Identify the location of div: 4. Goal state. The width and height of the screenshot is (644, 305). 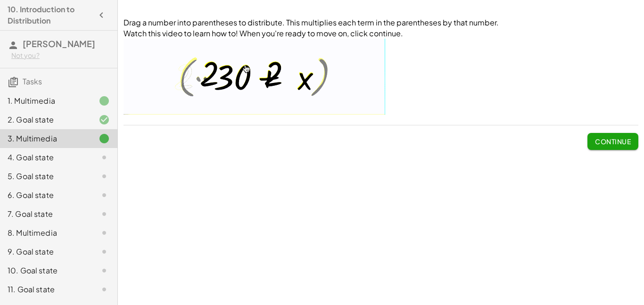
(45, 157).